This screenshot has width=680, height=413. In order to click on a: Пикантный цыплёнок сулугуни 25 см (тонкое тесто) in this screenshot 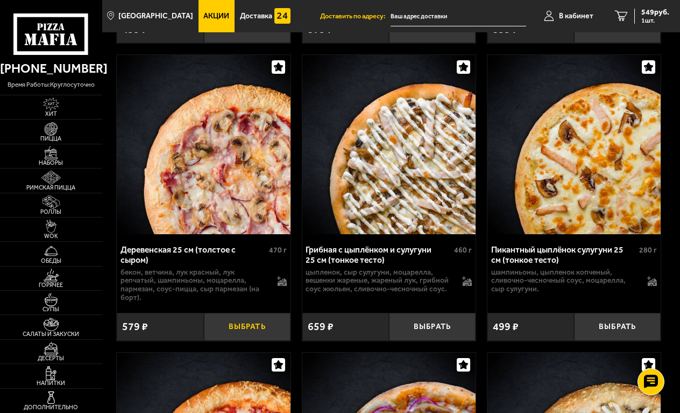, I will do `click(574, 144)`.